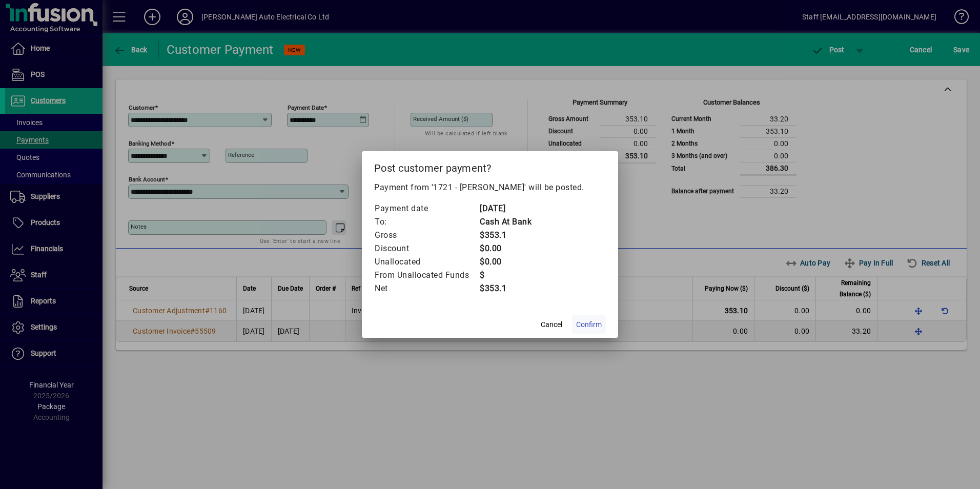 This screenshot has width=980, height=489. I want to click on span: Cancel, so click(552, 324).